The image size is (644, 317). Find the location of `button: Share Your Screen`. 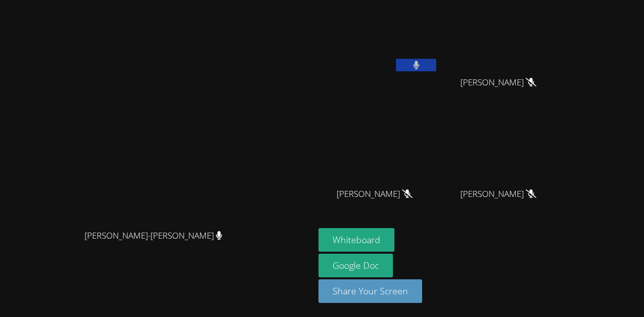

button: Share Your Screen is located at coordinates (370, 291).